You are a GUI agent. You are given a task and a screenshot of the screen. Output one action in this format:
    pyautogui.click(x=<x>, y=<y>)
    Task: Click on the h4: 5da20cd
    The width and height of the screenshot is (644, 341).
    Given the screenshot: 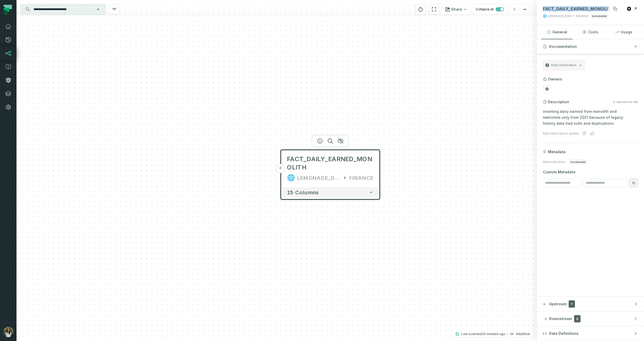 What is the action you would take?
    pyautogui.click(x=523, y=334)
    